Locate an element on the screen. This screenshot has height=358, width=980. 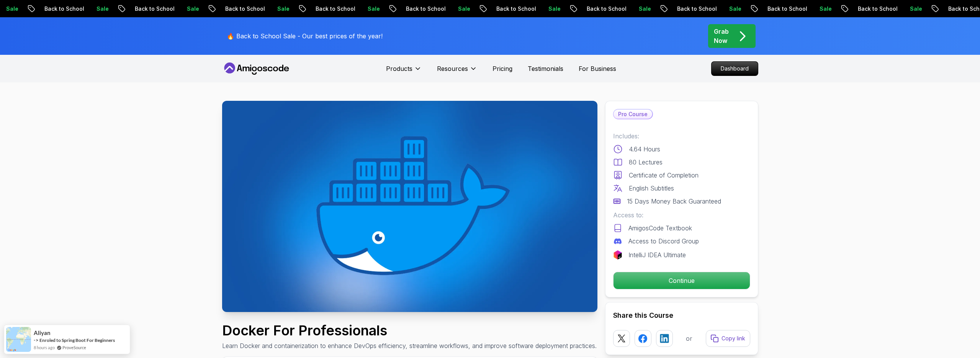
h1: Docker For Professionals is located at coordinates (409, 330).